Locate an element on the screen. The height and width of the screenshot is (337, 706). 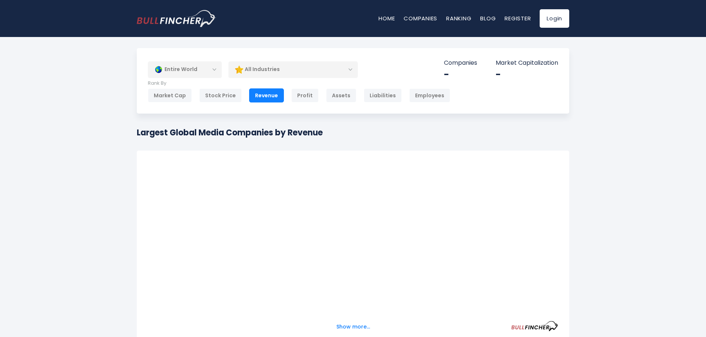
a: Ranking is located at coordinates (459, 18).